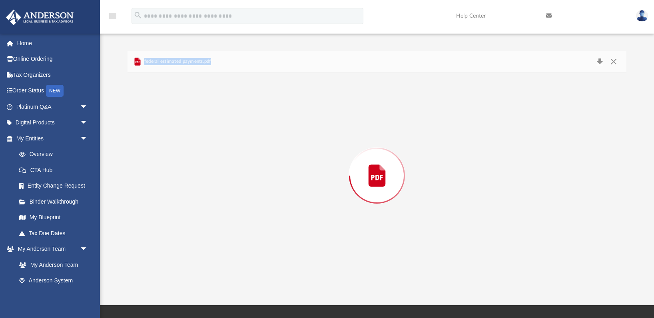 The image size is (654, 318). What do you see at coordinates (599, 62) in the screenshot?
I see `button: Download` at bounding box center [599, 62].